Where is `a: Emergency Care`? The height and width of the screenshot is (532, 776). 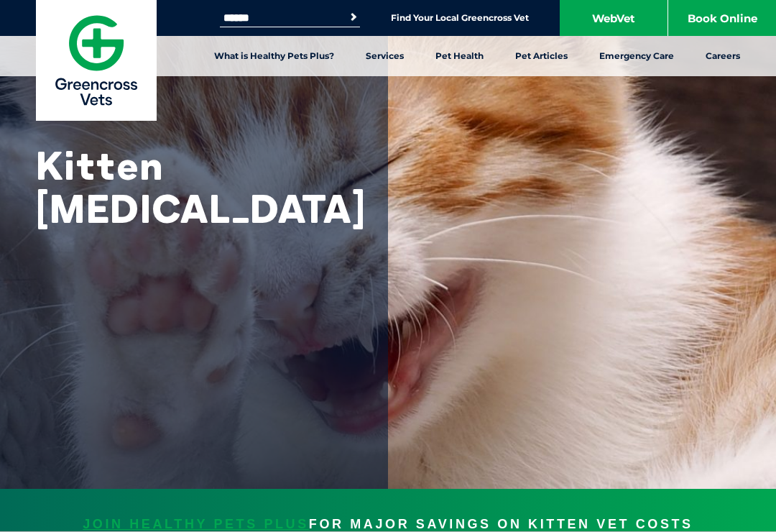
a: Emergency Care is located at coordinates (636, 56).